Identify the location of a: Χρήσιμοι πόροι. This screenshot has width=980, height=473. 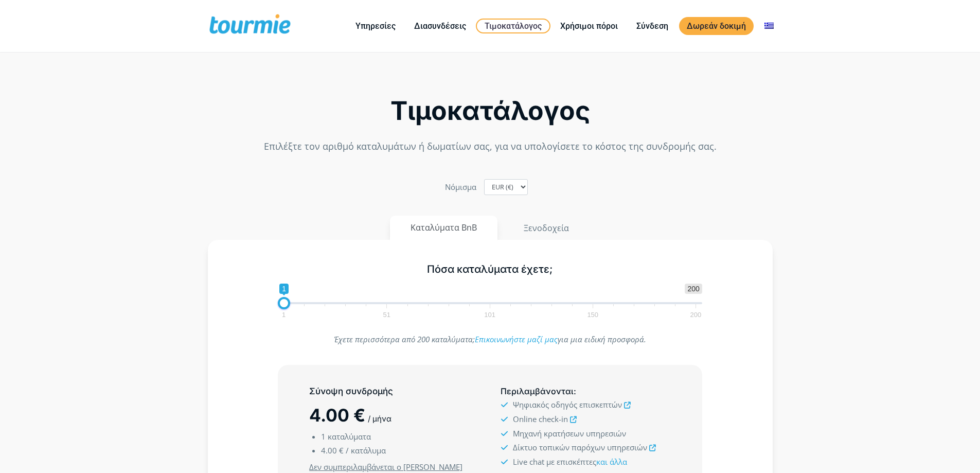
(589, 26).